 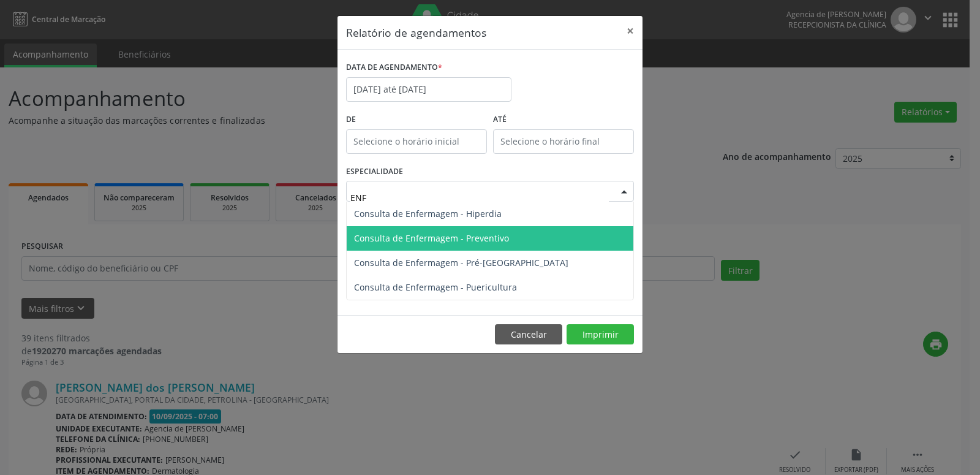 What do you see at coordinates (416, 120) in the screenshot?
I see `label: De` at bounding box center [416, 120].